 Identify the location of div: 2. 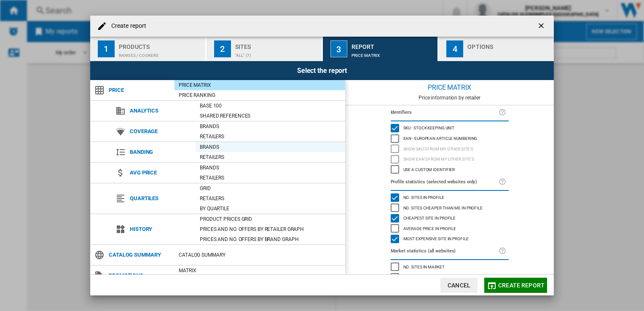
(223, 49).